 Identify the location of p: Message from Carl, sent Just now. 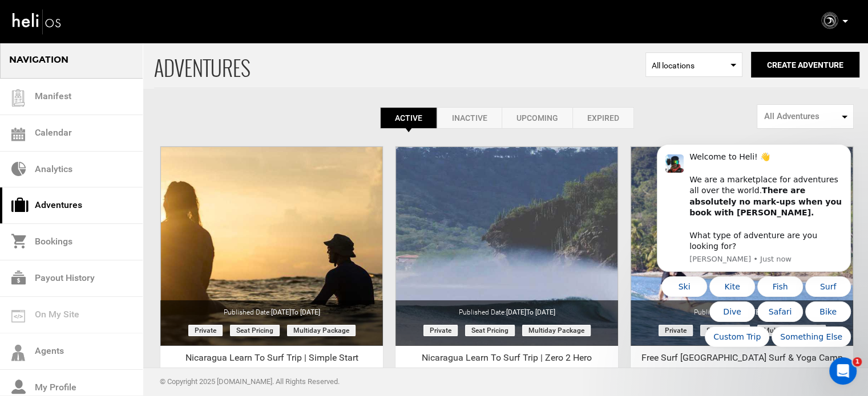
(126, 190).